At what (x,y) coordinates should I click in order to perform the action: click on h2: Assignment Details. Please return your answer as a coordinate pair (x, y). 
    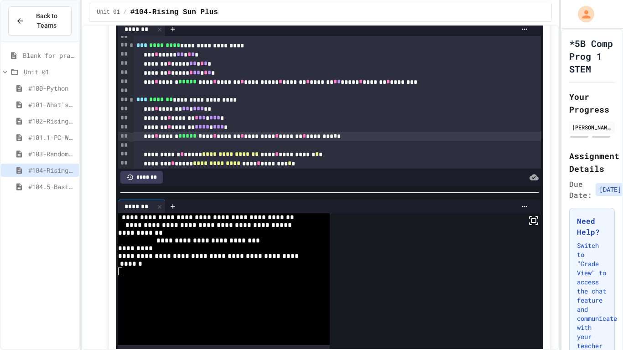
    Looking at the image, I should click on (592, 162).